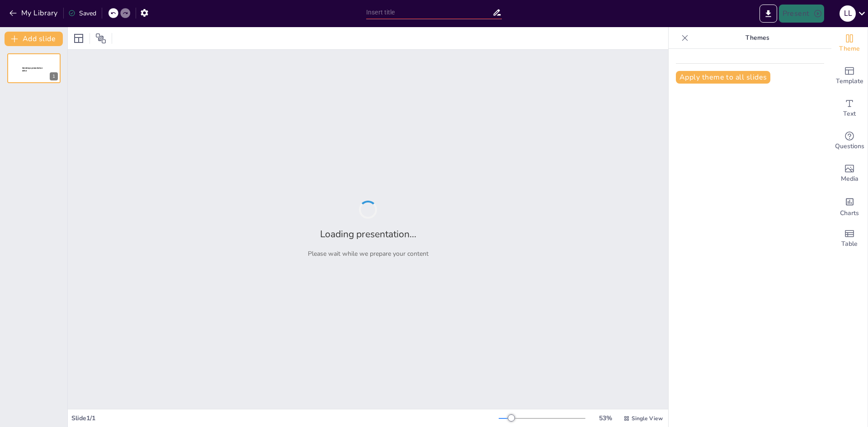 Image resolution: width=868 pixels, height=427 pixels. What do you see at coordinates (82, 13) in the screenshot?
I see `div: Saved` at bounding box center [82, 13].